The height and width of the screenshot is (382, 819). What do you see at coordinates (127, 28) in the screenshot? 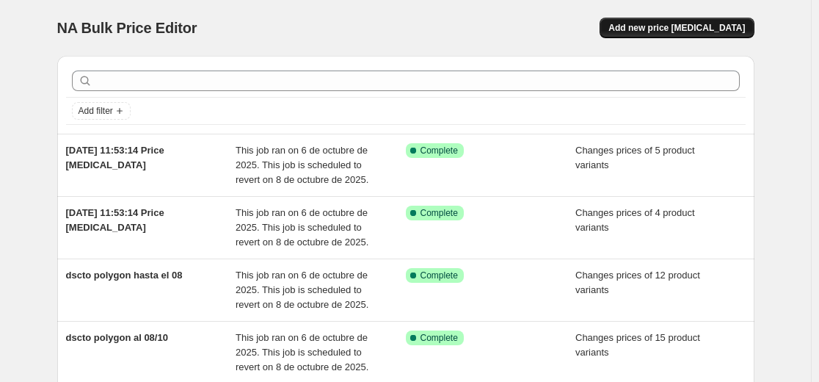
I see `span: NA Bulk Price Editor` at bounding box center [127, 28].